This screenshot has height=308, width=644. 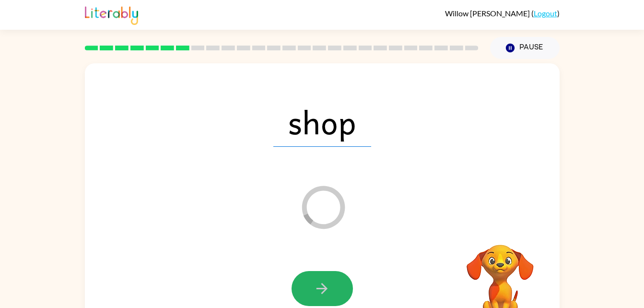 What do you see at coordinates (322, 122) in the screenshot?
I see `span: shop` at bounding box center [322, 122].